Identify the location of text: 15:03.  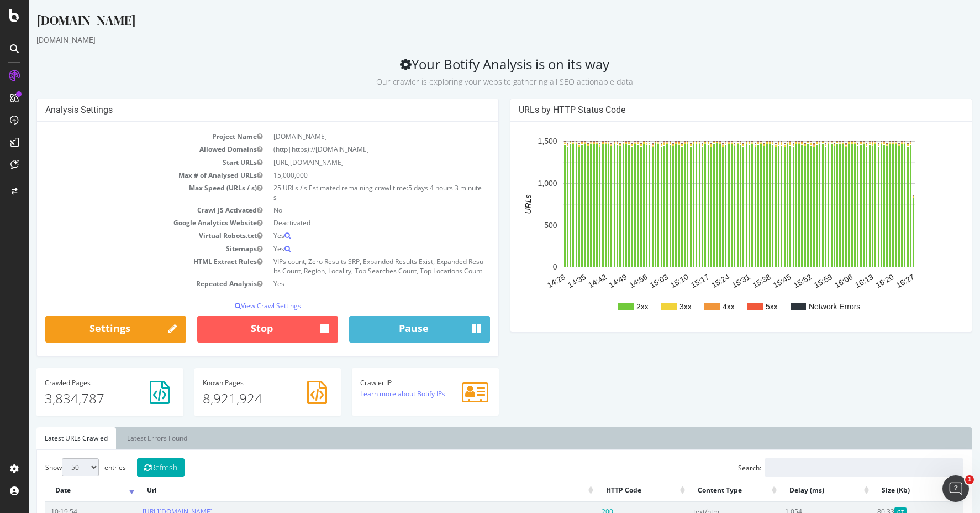
(630, 280).